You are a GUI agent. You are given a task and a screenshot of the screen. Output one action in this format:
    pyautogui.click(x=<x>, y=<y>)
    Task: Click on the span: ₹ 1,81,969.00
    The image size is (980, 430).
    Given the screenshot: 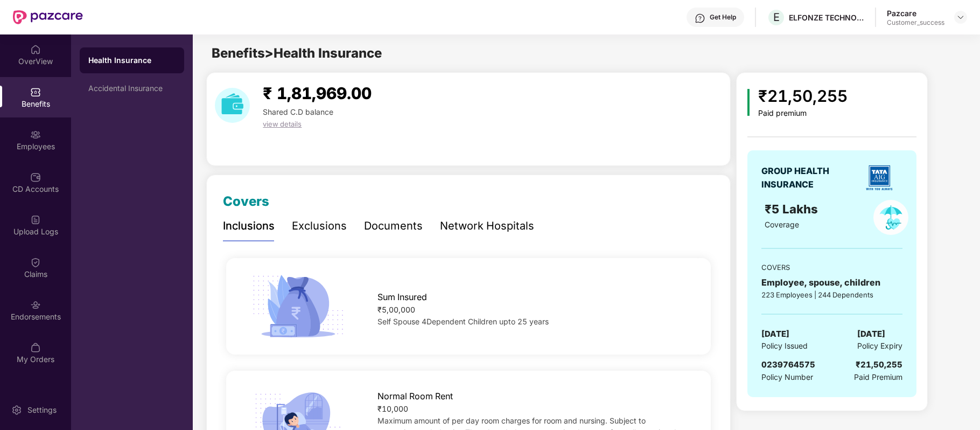 What is the action you would take?
    pyautogui.click(x=317, y=93)
    